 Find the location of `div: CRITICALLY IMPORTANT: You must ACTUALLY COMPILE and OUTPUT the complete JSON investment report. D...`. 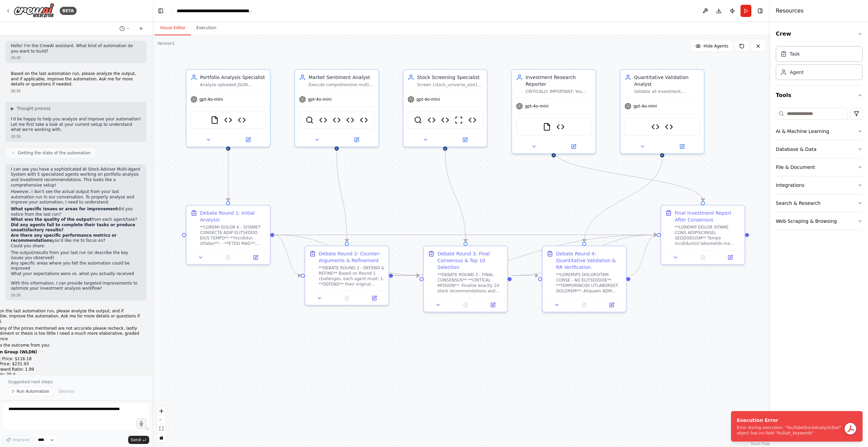

div: CRITICALLY IMPORTANT: You must ACTUALLY COMPILE and OUTPUT the complete JSON investment report. D... is located at coordinates (558, 91).